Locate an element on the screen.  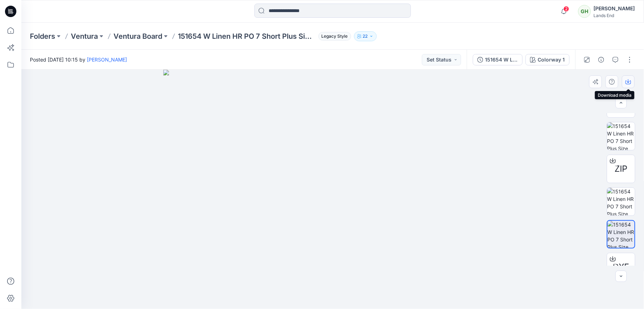
button: Colorway 1 is located at coordinates (548, 60).